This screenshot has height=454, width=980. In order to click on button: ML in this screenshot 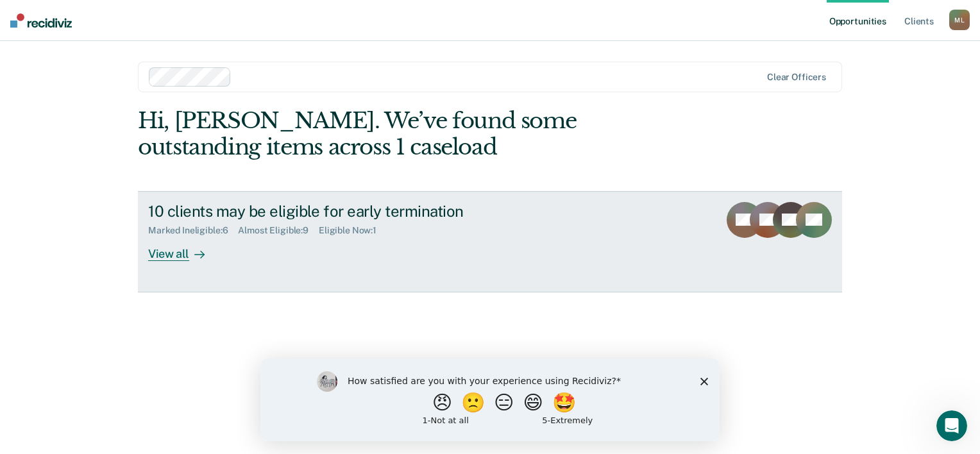, I will do `click(959, 20)`.